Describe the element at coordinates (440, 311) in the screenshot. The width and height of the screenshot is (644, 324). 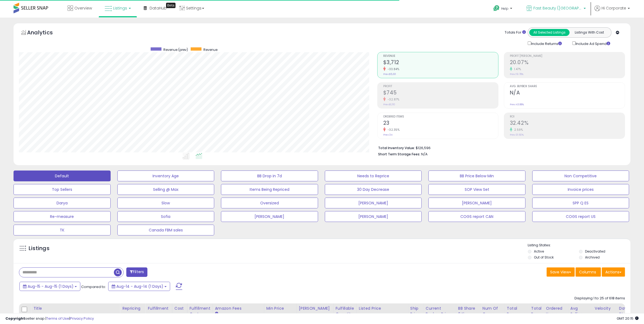
I see `div: Current Buybox Price` at that location.